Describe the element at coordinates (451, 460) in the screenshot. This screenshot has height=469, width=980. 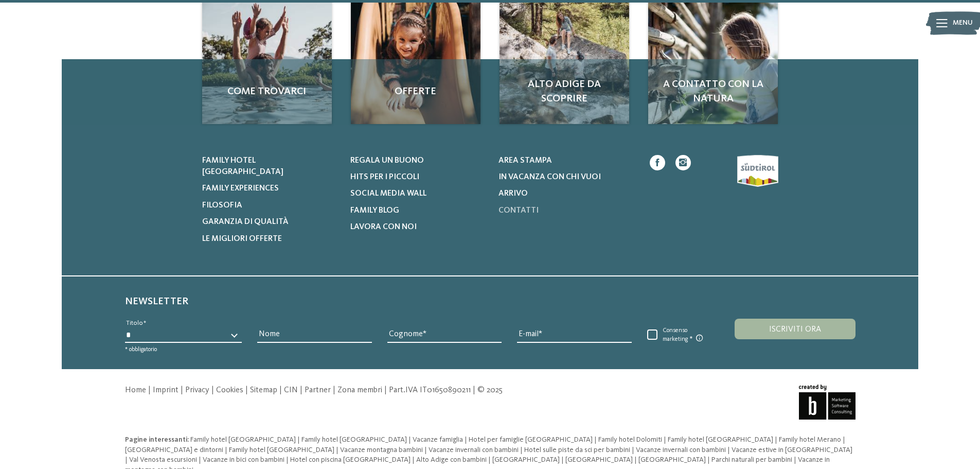
I see `span: Alto Adige con bambini` at that location.